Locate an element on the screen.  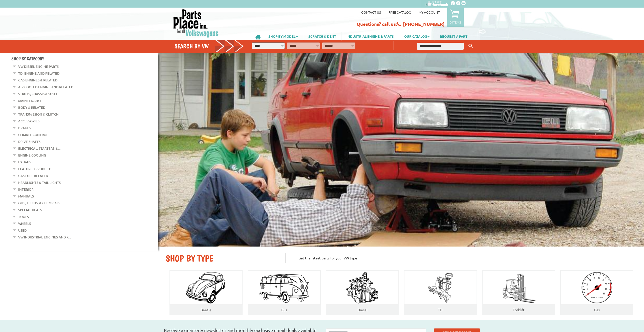
a: Free Catalog is located at coordinates (400, 12).